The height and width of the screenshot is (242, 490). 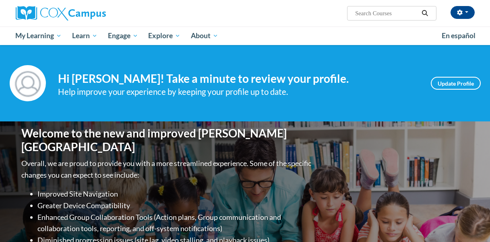 I want to click on a: Cox Campus, so click(x=88, y=13).